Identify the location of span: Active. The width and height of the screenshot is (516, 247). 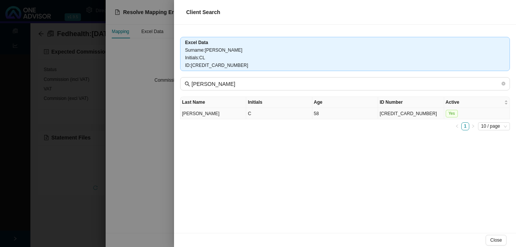
(474, 102).